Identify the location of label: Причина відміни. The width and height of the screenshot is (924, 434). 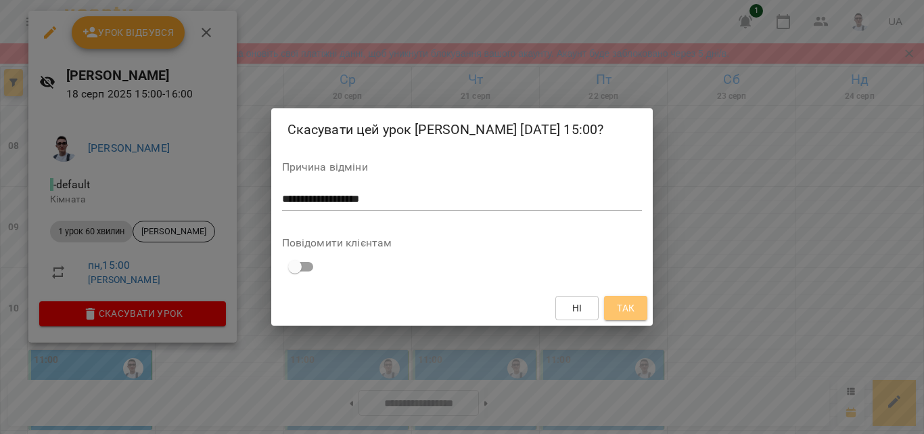
(462, 167).